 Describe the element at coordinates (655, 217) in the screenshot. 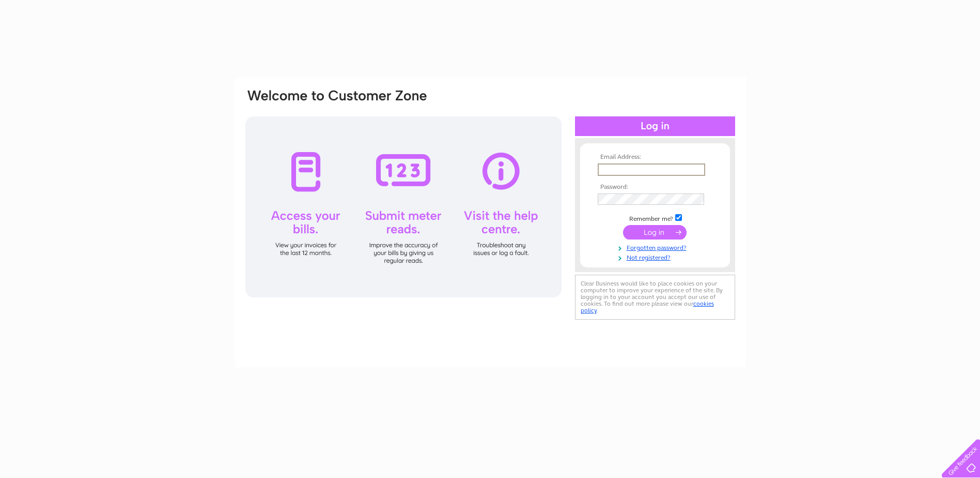

I see `td: Remember me?` at that location.